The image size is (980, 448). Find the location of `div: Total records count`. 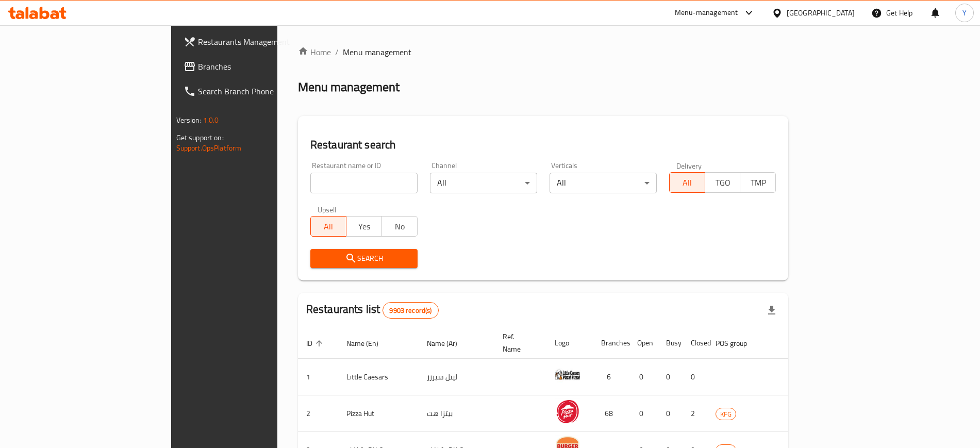

div: Total records count is located at coordinates (411, 310).